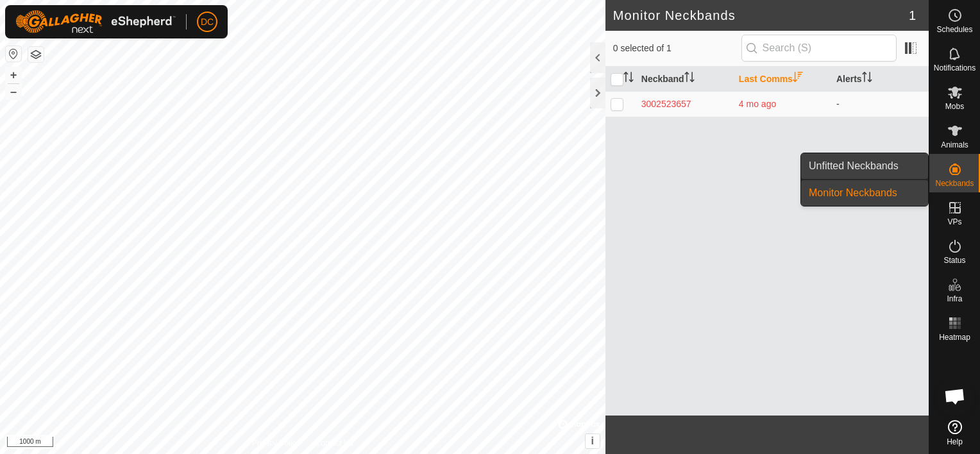 This screenshot has width=980, height=454. What do you see at coordinates (955, 442) in the screenshot?
I see `span: Help` at bounding box center [955, 442].